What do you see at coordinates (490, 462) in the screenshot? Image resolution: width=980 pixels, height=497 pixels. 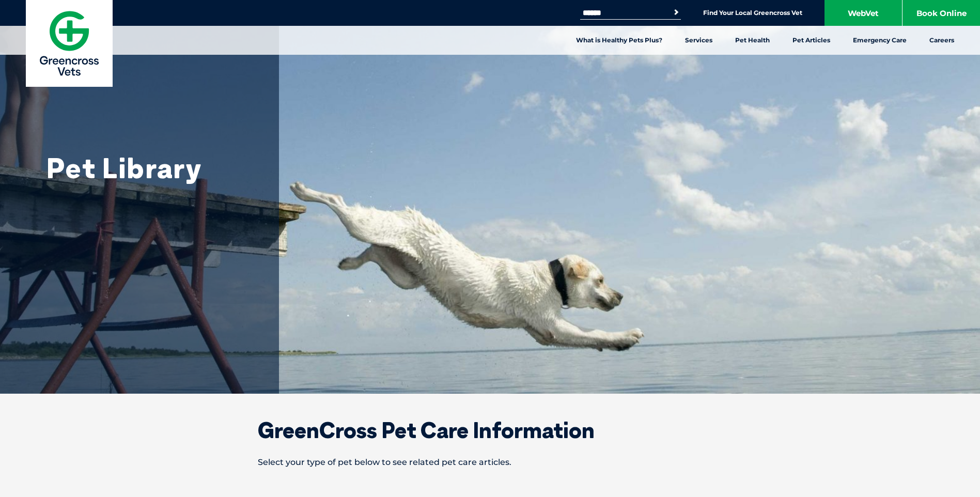 I see `p: Select your type of pet below to see related pet care articles.` at bounding box center [490, 462].